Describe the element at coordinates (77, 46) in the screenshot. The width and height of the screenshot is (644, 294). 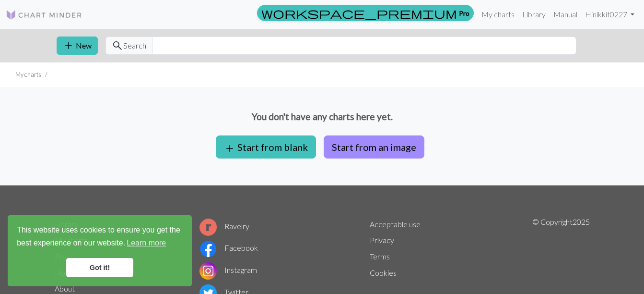
I see `button: New` at that location.